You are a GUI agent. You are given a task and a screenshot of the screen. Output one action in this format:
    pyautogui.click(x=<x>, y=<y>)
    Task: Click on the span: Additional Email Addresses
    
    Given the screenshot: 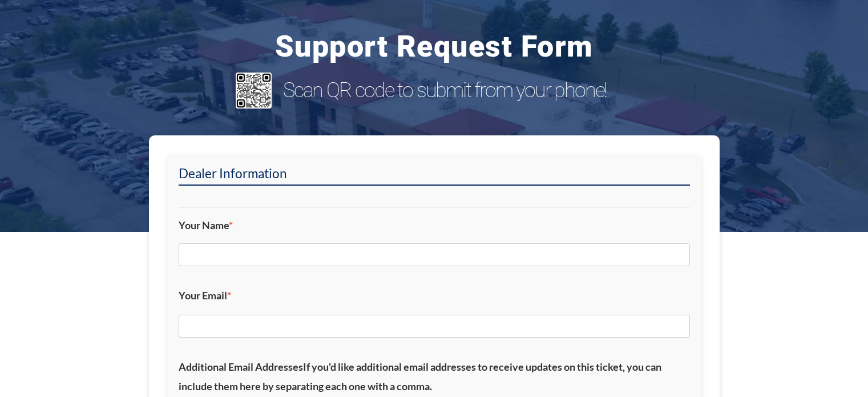 What is the action you would take?
    pyautogui.click(x=241, y=367)
    